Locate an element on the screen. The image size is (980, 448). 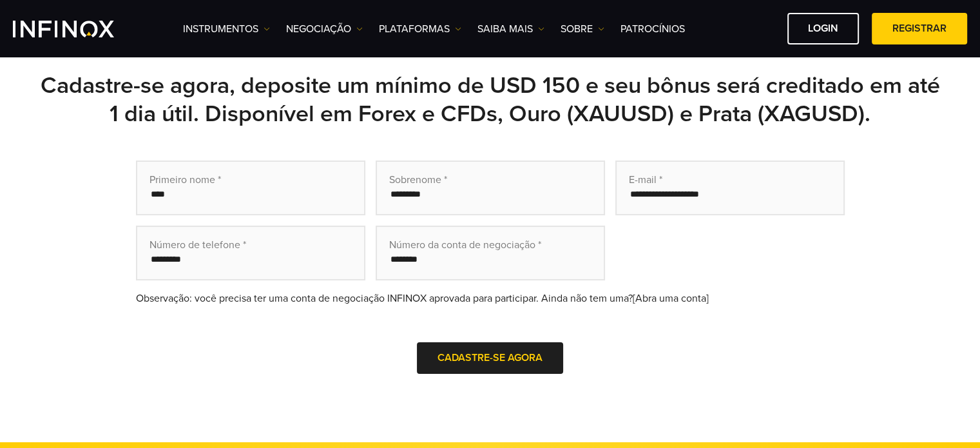
button: Cadastre-se agora is located at coordinates (490, 358).